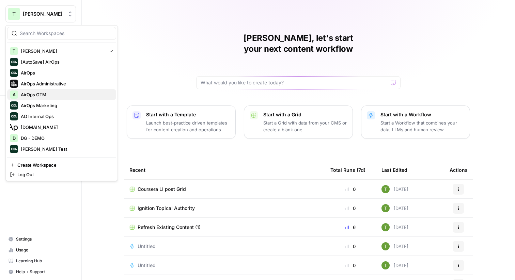 The width and height of the screenshot is (515, 280). I want to click on span: Help + Support, so click(44, 272).